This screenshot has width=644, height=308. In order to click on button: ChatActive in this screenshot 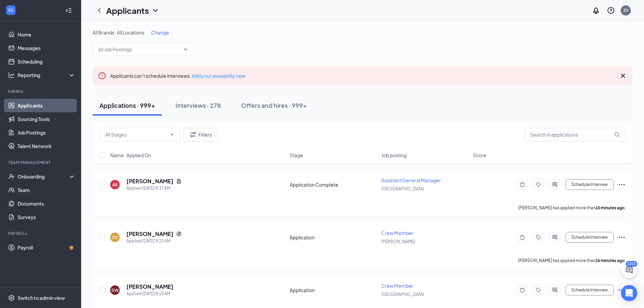, I will do `click(629, 270)`.